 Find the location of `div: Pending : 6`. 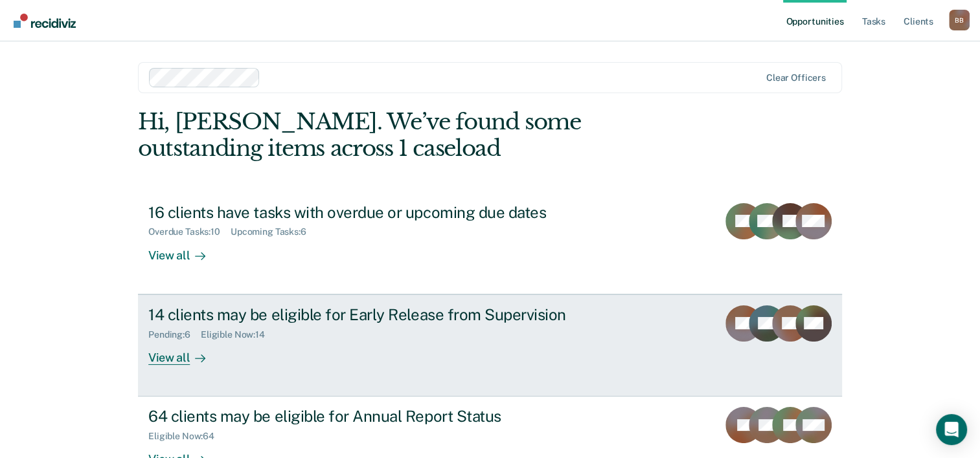

div: Pending : 6 is located at coordinates (174, 335).